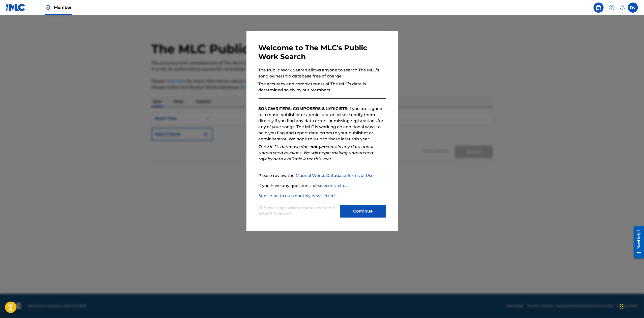  Describe the element at coordinates (633, 8) in the screenshot. I see `div: User Menu` at that location.